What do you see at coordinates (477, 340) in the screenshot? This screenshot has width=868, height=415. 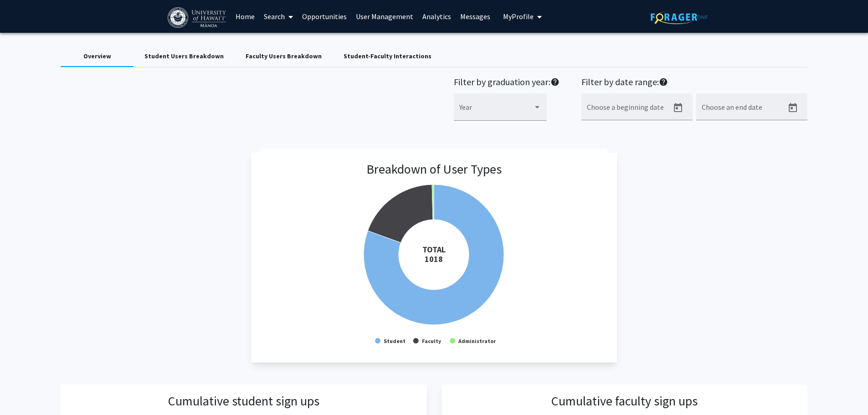 I see `text: Administrator` at bounding box center [477, 340].